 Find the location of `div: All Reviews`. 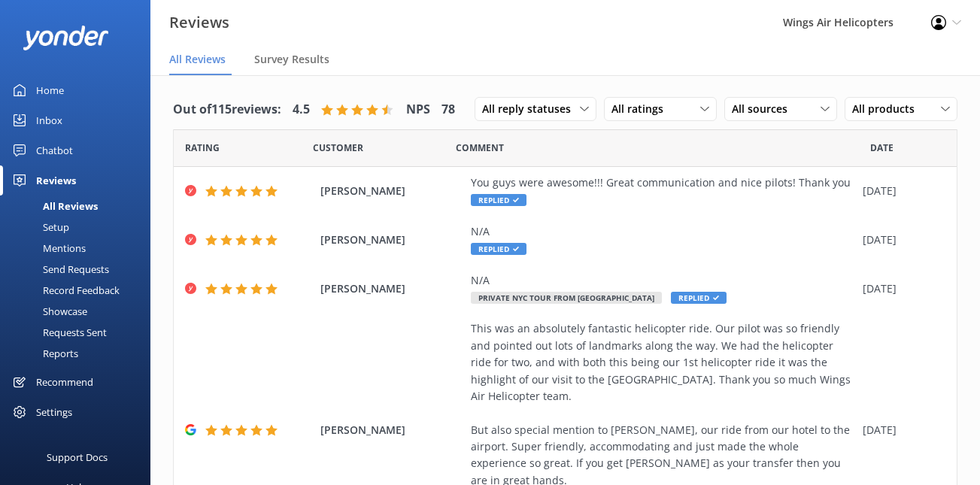

div: All Reviews is located at coordinates (54, 206).